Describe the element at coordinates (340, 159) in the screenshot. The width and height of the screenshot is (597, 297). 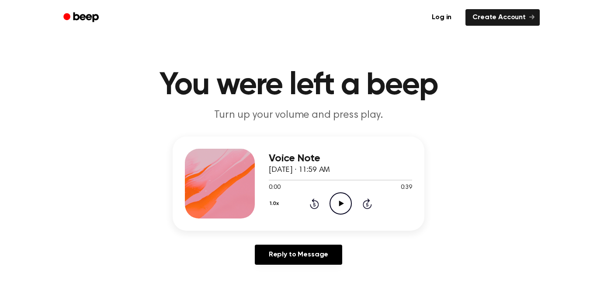
I see `h3: Voice Note` at that location.